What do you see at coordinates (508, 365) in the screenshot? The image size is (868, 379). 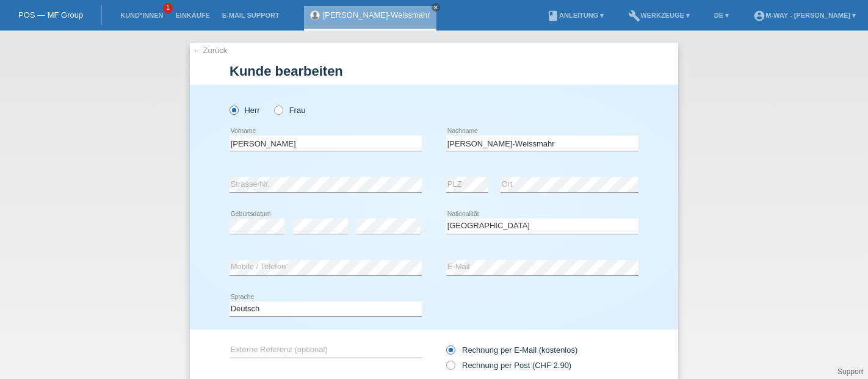 I see `label: Rechnung per Post (CHF 2.90)` at bounding box center [508, 365].